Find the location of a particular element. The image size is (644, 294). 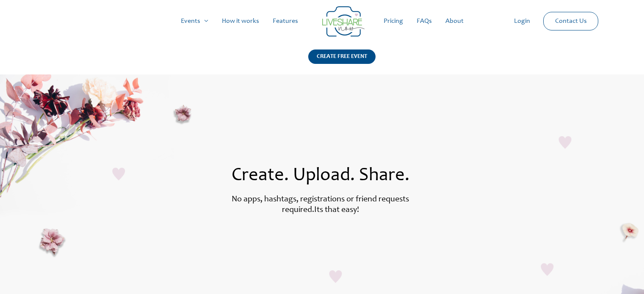

nav: Site Navigation is located at coordinates (322, 21).